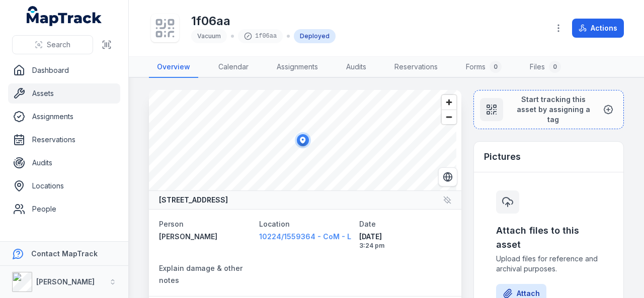  What do you see at coordinates (483, 67) in the screenshot?
I see `a: Forms0` at bounding box center [483, 67].